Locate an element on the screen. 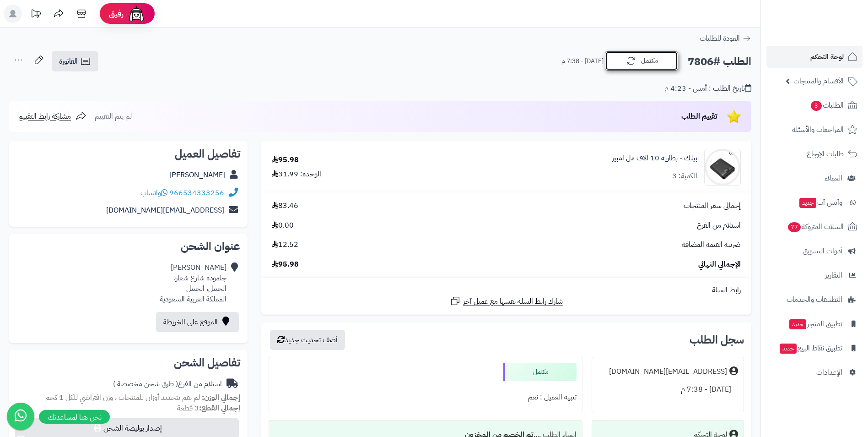  span: 0.00 is located at coordinates (283, 225).